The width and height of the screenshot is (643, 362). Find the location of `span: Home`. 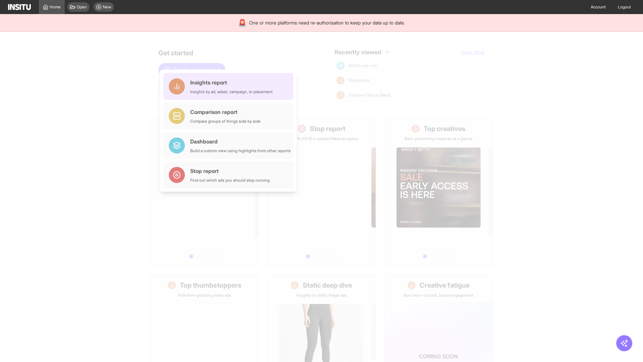

span: Home is located at coordinates (55, 7).